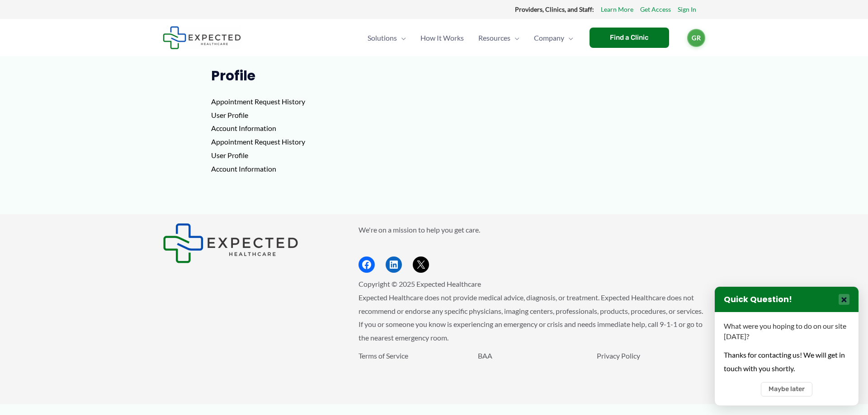 This screenshot has width=868, height=415. I want to click on a: How It Works, so click(442, 38).